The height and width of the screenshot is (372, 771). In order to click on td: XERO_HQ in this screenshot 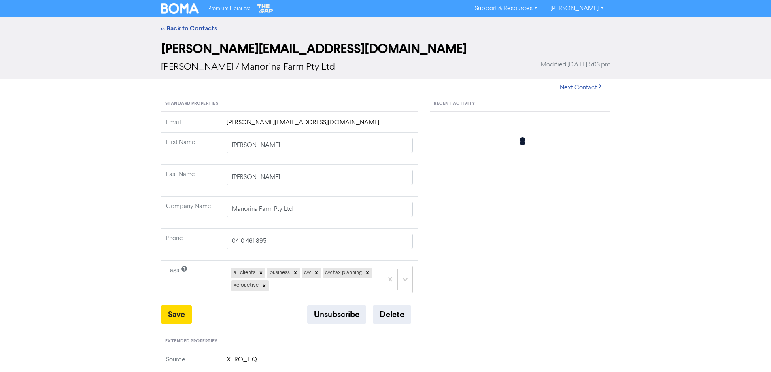, I will do `click(320, 362)`.